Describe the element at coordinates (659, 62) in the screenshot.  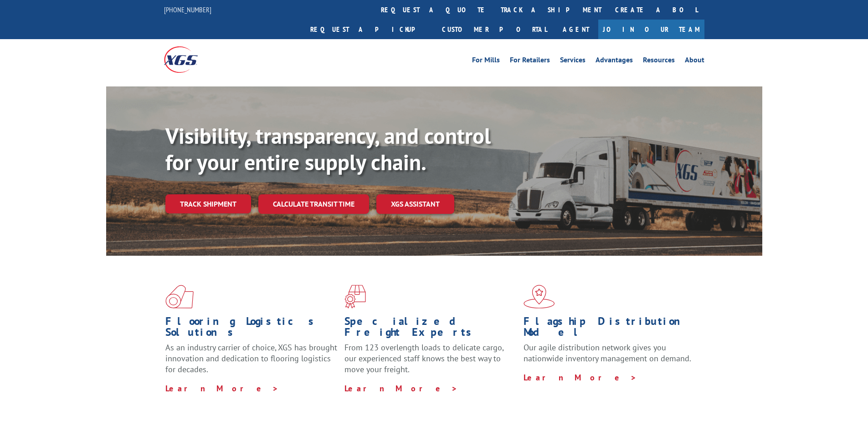
I see `a: Resources` at that location.